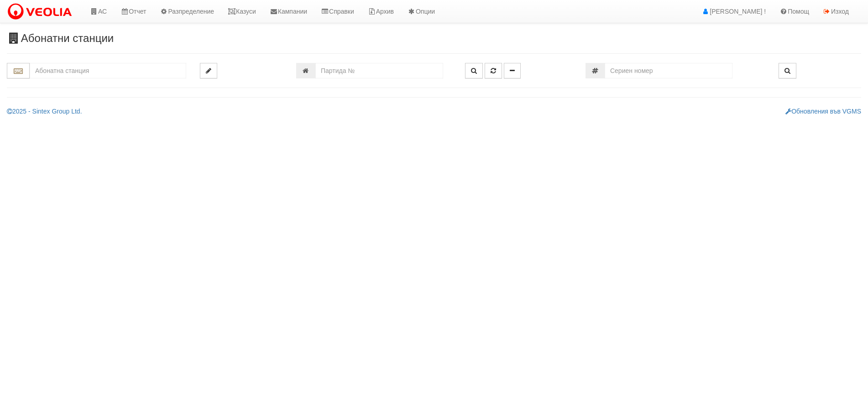 Image resolution: width=868 pixels, height=415 pixels. I want to click on input: Сериен номер, so click(669, 71).